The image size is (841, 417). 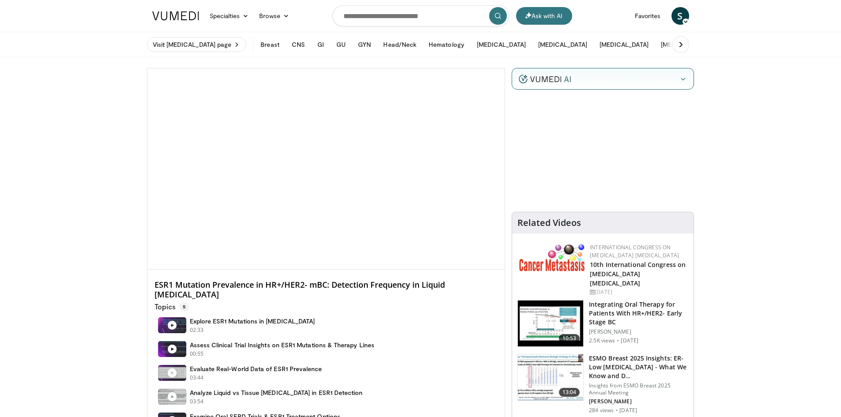 I want to click on p: 00:55, so click(x=197, y=354).